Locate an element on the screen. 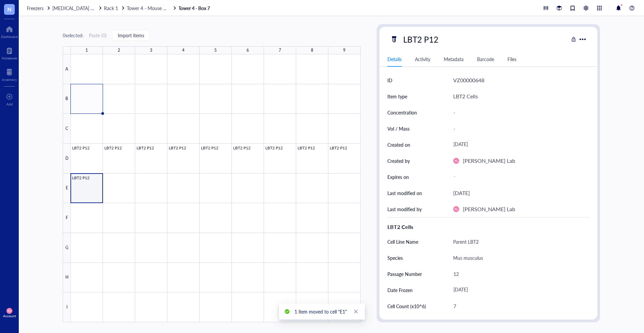  div: E is located at coordinates (66, 189).